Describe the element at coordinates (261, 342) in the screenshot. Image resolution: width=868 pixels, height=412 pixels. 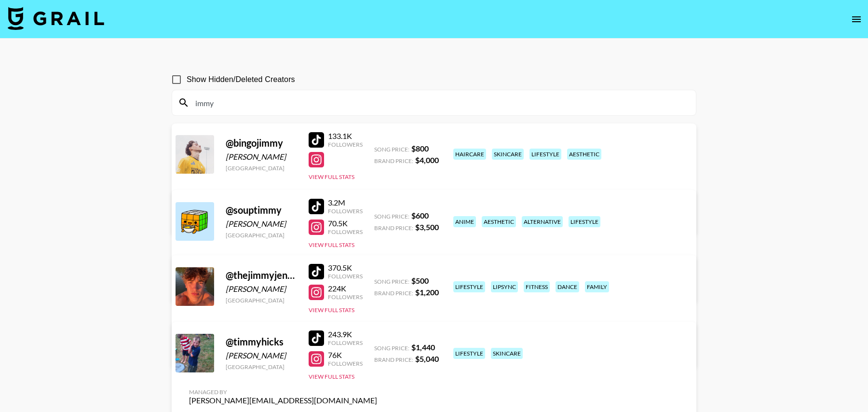
I see `div: @ timmyhicks` at that location.